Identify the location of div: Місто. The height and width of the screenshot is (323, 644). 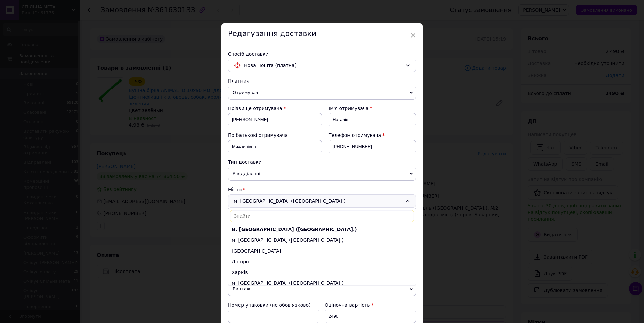
(322, 189).